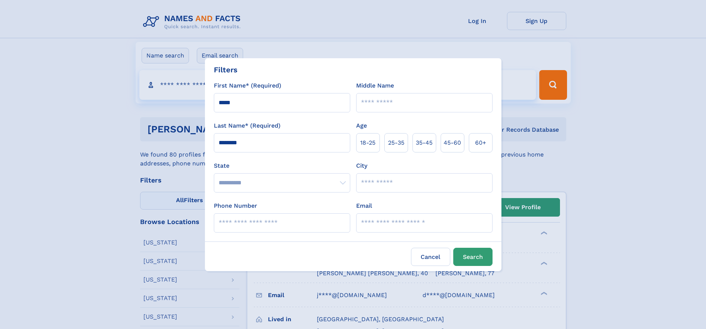 The height and width of the screenshot is (329, 706). Describe the element at coordinates (226, 70) in the screenshot. I see `div: Filters` at that location.